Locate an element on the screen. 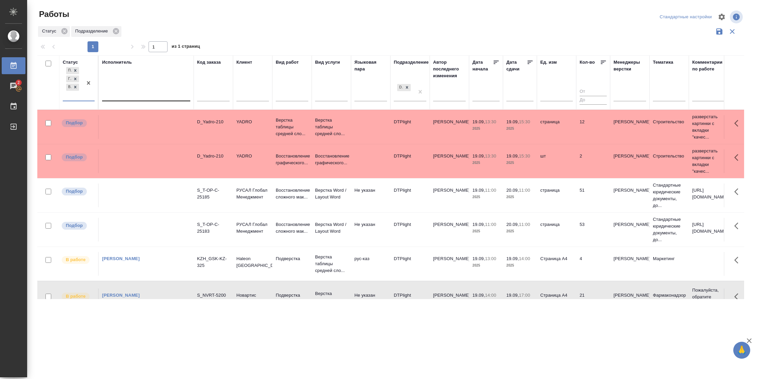  td: 12 is located at coordinates (593, 127).